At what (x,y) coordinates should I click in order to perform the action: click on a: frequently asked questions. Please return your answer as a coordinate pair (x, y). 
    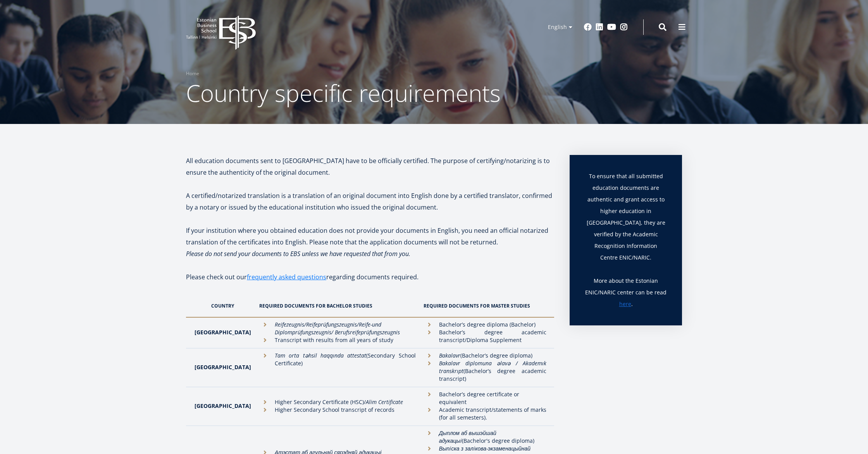
    Looking at the image, I should click on (287, 277).